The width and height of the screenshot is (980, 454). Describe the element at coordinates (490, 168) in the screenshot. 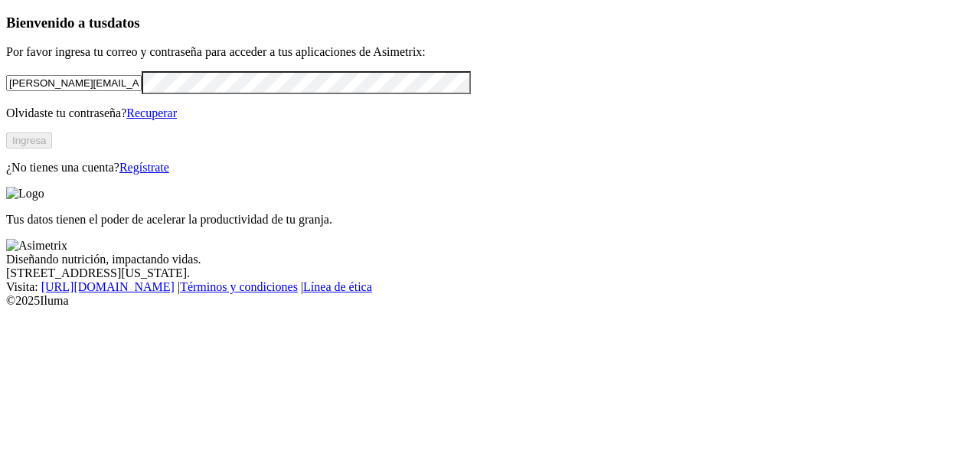

I see `p: ¿No tienes una cuenta?` at that location.